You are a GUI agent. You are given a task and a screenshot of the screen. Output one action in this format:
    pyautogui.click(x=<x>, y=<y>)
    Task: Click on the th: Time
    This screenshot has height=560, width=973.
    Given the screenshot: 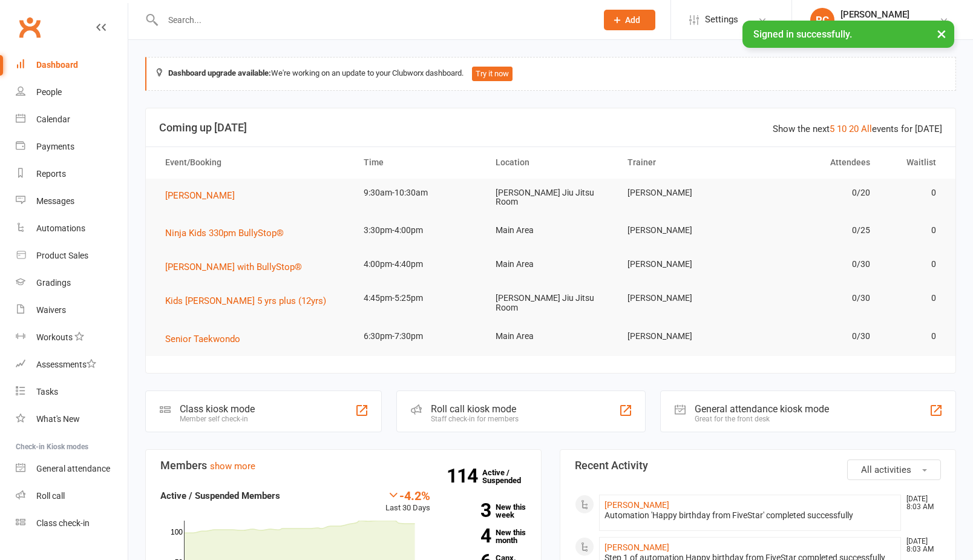 What is the action you would take?
    pyautogui.click(x=419, y=162)
    